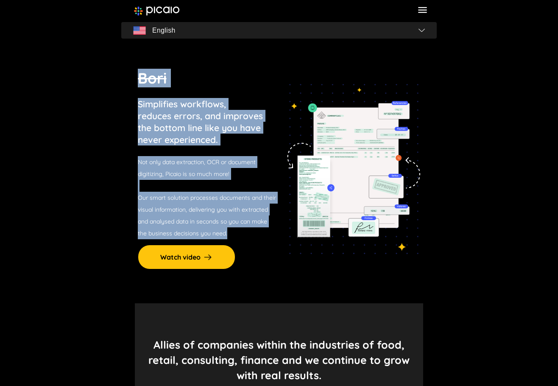 This screenshot has height=386, width=558. What do you see at coordinates (164, 31) in the screenshot?
I see `span: English` at bounding box center [164, 31].